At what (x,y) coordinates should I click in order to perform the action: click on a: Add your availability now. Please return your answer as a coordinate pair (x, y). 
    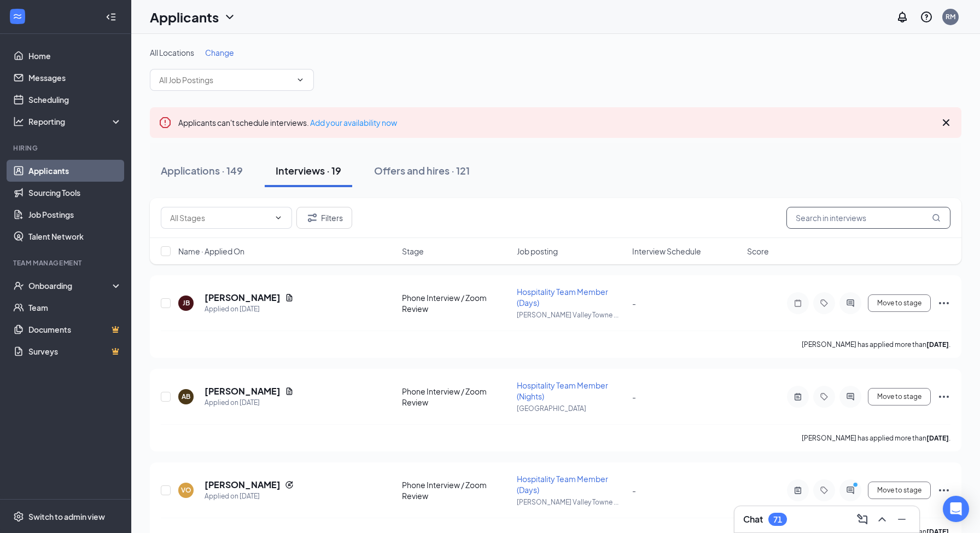
    Looking at the image, I should click on (353, 123).